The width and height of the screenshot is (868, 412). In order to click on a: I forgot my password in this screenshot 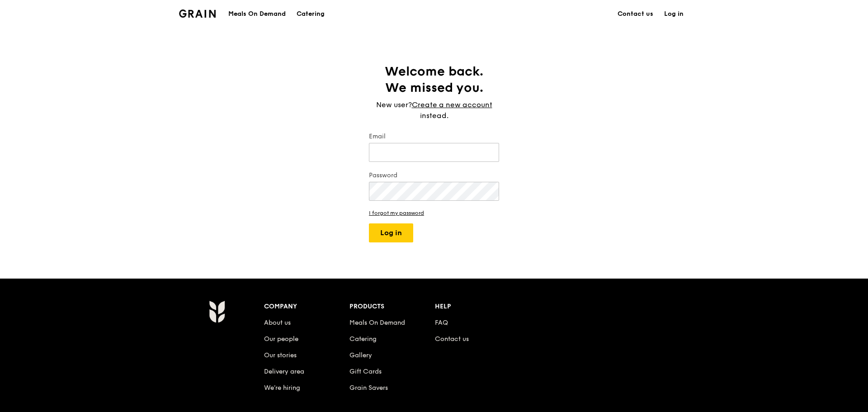, I will do `click(434, 212)`.